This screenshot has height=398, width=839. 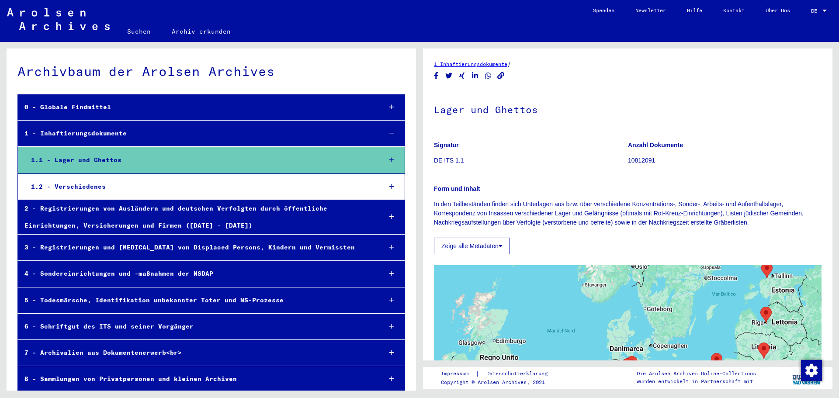 I want to click on div: 1 - Inhaftierungsdokumente, so click(x=196, y=133).